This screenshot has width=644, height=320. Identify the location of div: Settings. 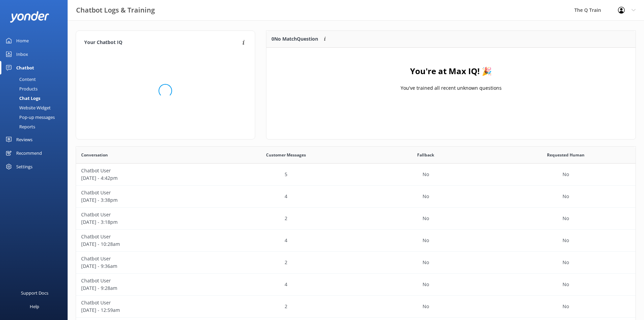
(24, 167).